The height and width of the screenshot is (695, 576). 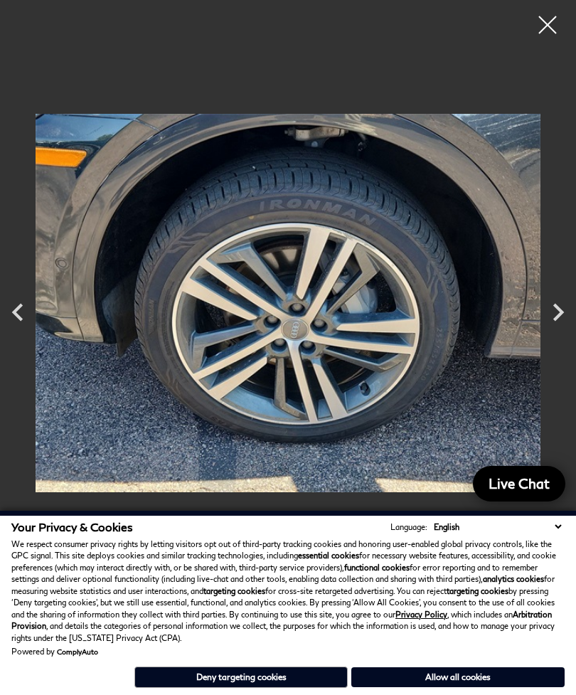 What do you see at coordinates (421, 614) in the screenshot?
I see `a: Privacy Policy` at bounding box center [421, 614].